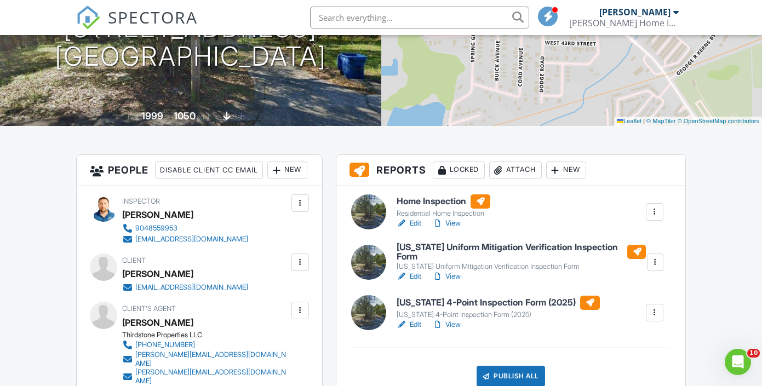 The height and width of the screenshot is (386, 762). I want to click on div: 1999, so click(152, 116).